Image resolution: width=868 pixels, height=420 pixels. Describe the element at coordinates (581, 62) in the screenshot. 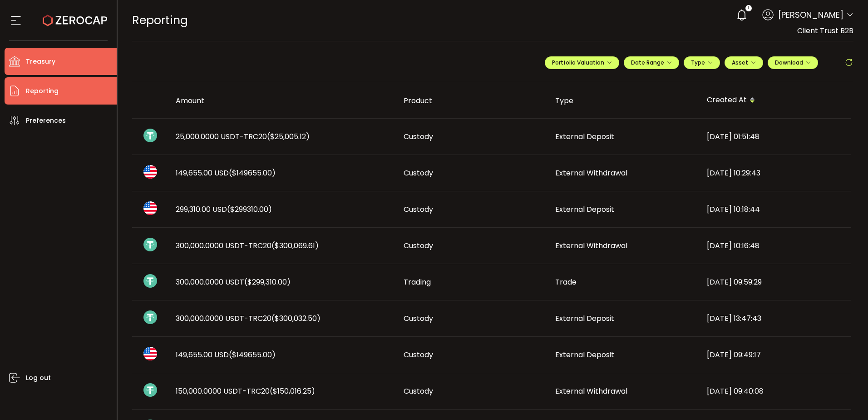

I see `button: Portfolio Valuation` at that location.